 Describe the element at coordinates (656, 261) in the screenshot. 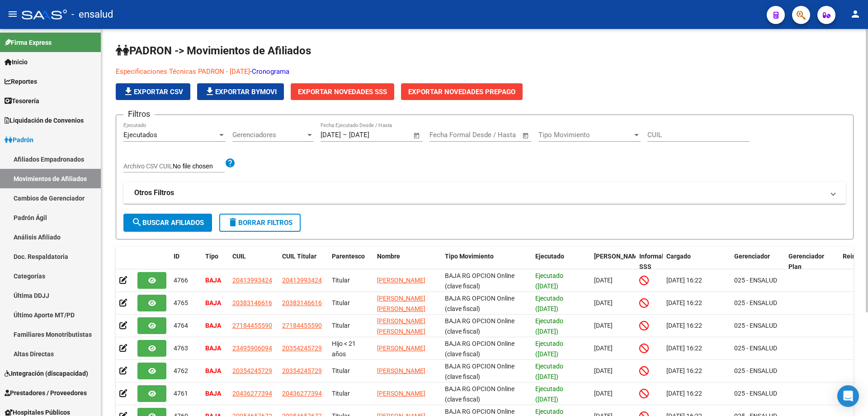

I see `span: Informable SSS` at that location.